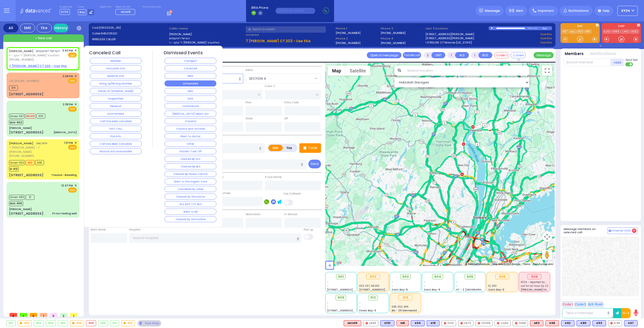 Image resolution: width=644 pixels, height=328 pixels. I want to click on a: FD69, so click(616, 32).